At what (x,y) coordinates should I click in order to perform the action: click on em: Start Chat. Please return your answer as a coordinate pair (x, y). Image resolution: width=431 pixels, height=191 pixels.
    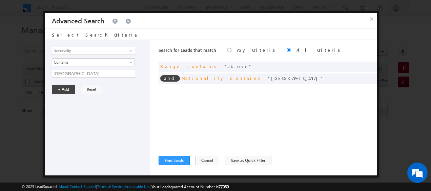
    Looking at the image, I should click on (107, 151).